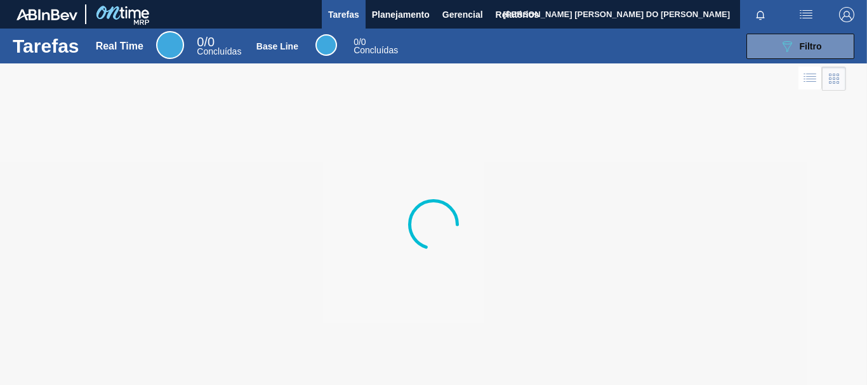  What do you see at coordinates (46, 46) in the screenshot?
I see `h1: Tarefas` at bounding box center [46, 46].